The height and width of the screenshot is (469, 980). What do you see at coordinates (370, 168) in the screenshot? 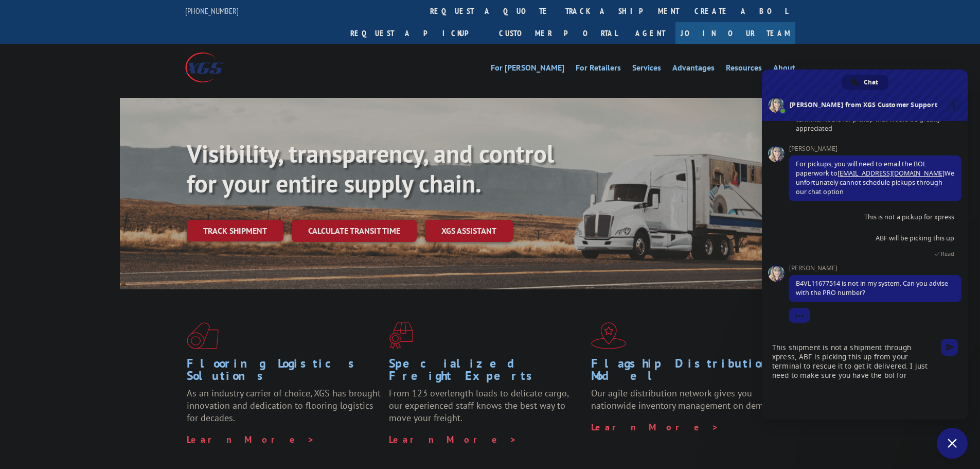
I see `b: Visibility, transparency, and control for your entire supply chain.` at bounding box center [370, 168].